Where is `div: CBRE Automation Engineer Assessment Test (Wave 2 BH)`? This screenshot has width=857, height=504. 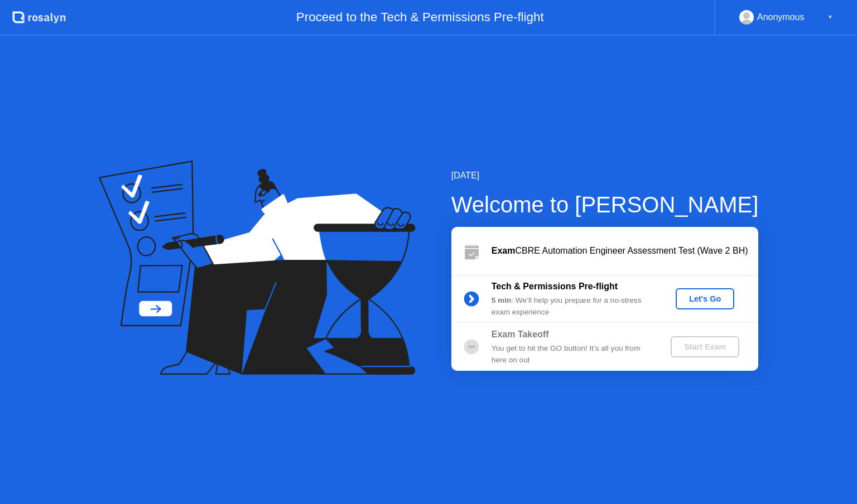
div: CBRE Automation Engineer Assessment Test (Wave 2 BH) is located at coordinates (625, 251).